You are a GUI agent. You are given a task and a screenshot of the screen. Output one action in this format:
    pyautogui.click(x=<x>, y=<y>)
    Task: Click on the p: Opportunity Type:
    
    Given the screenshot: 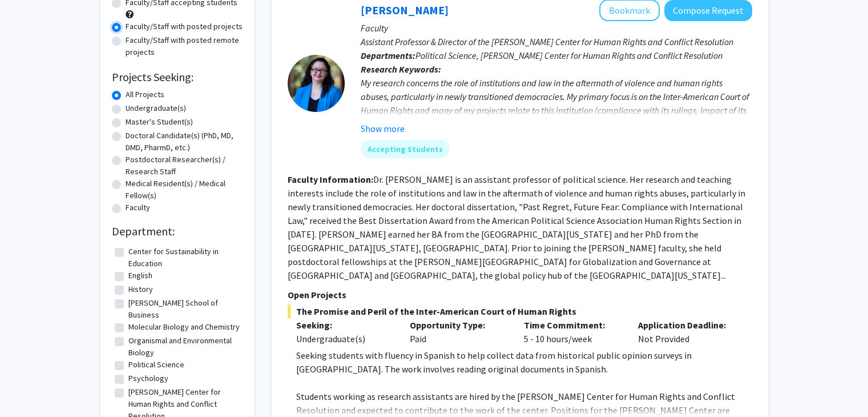 What is the action you would take?
    pyautogui.click(x=458, y=325)
    